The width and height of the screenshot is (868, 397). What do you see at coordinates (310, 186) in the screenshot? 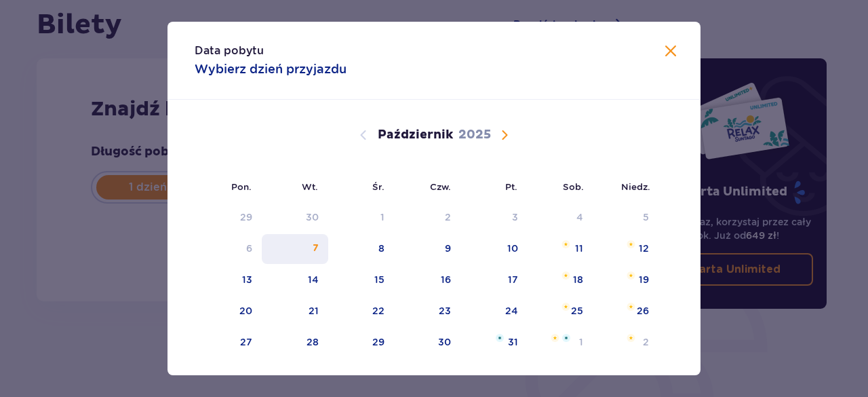
I see `small: Wt.` at bounding box center [310, 186].